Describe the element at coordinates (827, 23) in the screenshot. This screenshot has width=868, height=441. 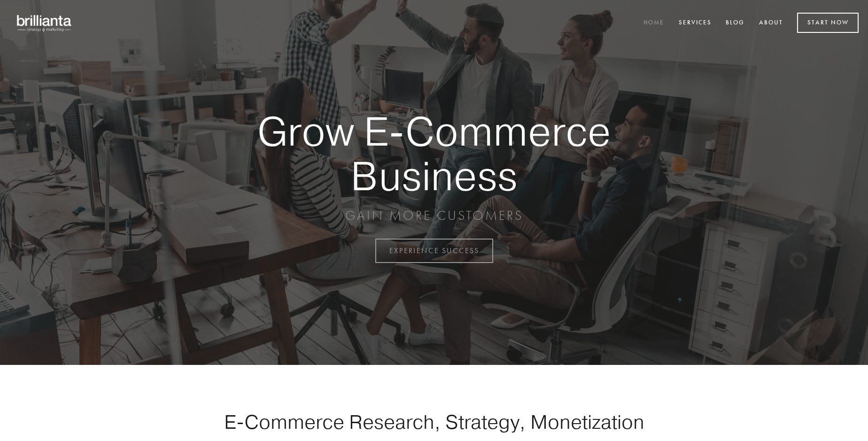
I see `a: Start Now` at that location.